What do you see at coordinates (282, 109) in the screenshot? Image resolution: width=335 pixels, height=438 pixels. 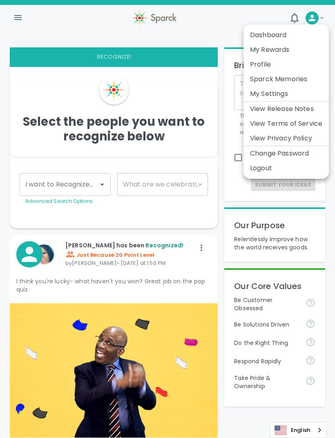 I see `a: View Release Notes` at bounding box center [282, 109].